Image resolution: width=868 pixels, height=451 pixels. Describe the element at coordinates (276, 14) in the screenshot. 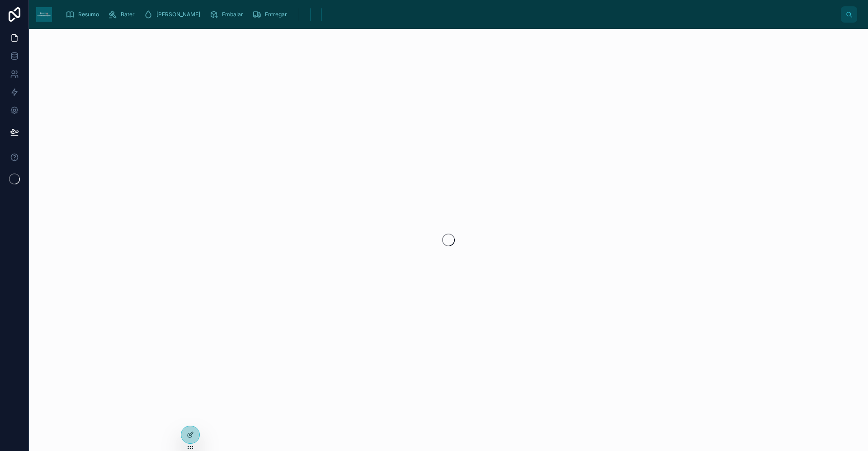

I see `span: Entregar` at that location.